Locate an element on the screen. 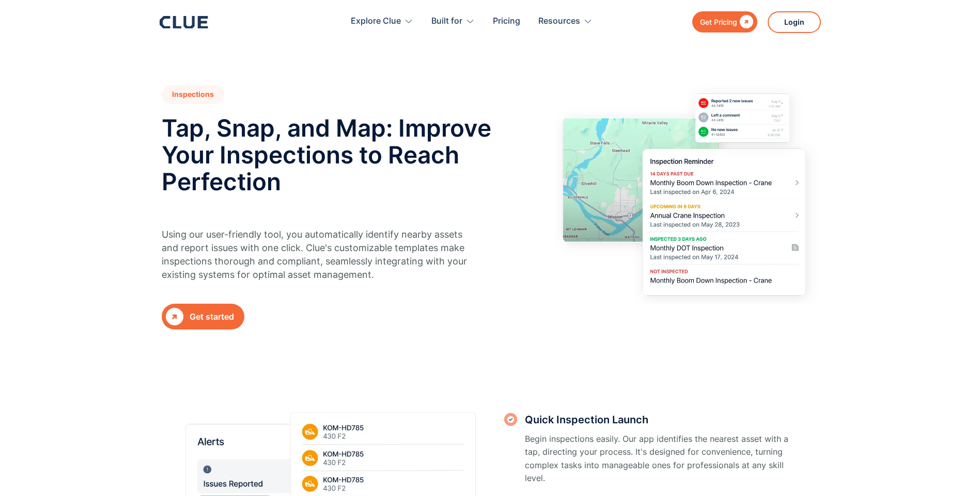 The image size is (980, 496). a: Get started is located at coordinates (203, 317).